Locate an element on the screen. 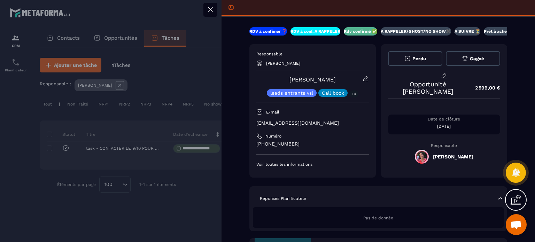 The height and width of the screenshot is (242, 535). p: A RAPPELER/GHOST/NO SHOW✖️ is located at coordinates (416, 31).